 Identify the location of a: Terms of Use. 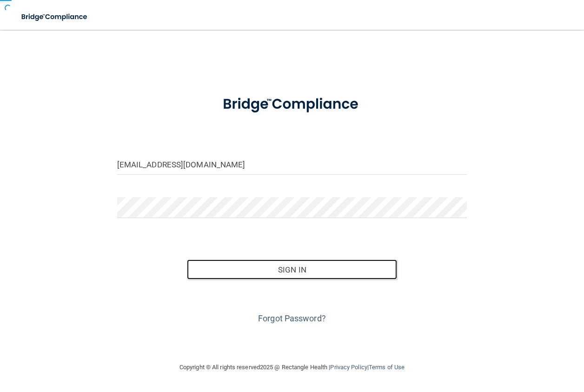
(387, 367).